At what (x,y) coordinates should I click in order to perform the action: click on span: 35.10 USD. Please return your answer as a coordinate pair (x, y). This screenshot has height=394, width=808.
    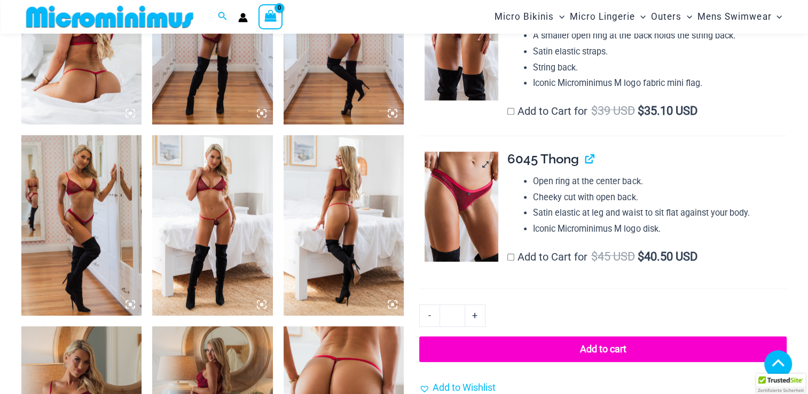
    Looking at the image, I should click on (667, 111).